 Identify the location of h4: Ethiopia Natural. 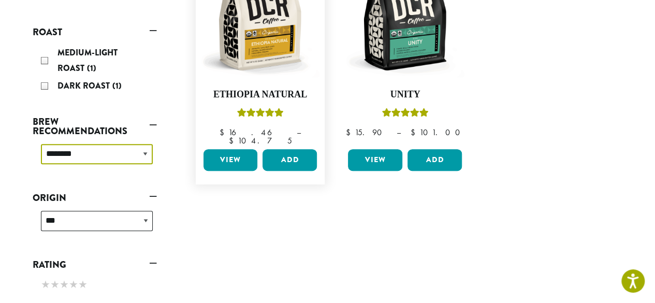
(261, 95).